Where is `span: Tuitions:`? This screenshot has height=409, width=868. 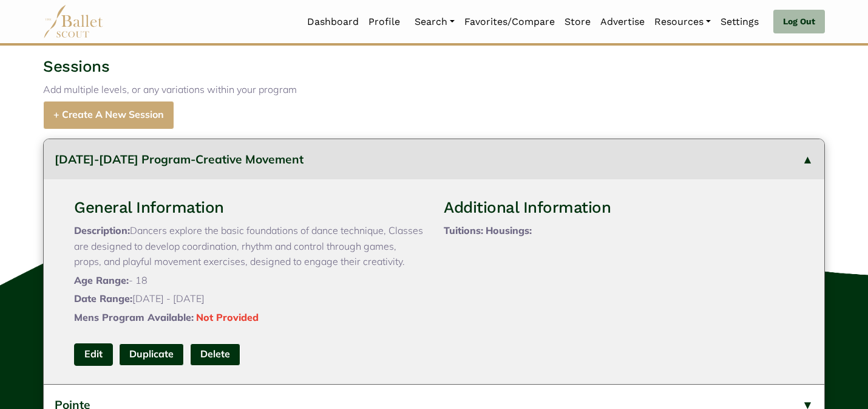
span: Tuitions: is located at coordinates (463, 230).